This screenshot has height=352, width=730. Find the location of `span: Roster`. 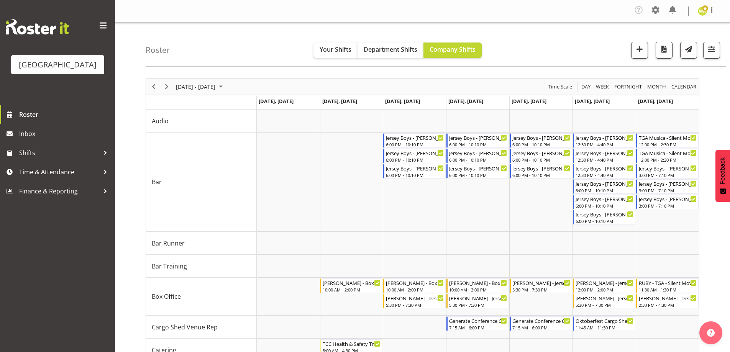

span: Roster is located at coordinates (65, 115).